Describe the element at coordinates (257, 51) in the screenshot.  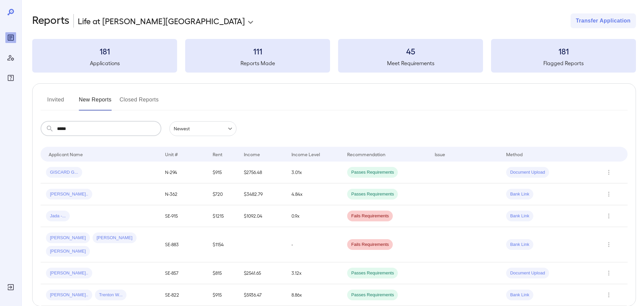
I see `h3: 111` at that location.